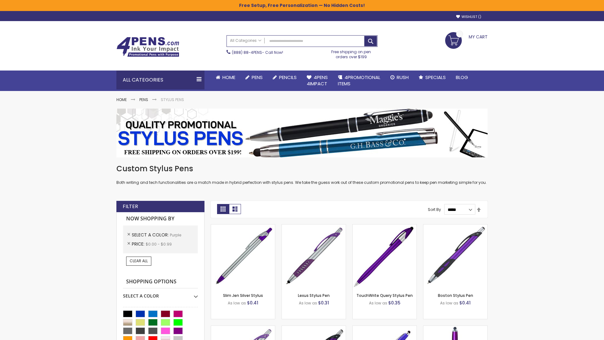 The image size is (604, 340). I want to click on strong: Filter, so click(130, 206).